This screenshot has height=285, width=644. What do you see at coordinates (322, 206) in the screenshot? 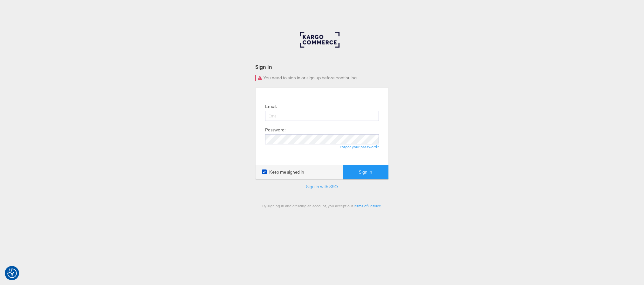
I see `div: By signing in and creating an account, you accept our .` at bounding box center [322, 206].